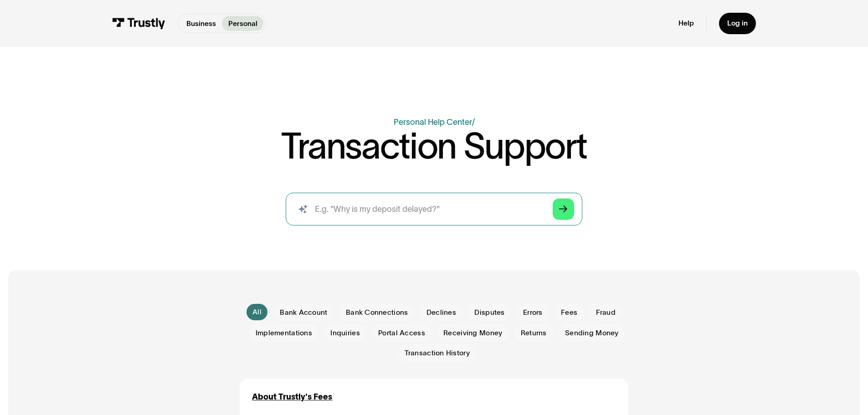 This screenshot has height=415, width=868. What do you see at coordinates (201, 23) in the screenshot?
I see `a: Business` at bounding box center [201, 23].